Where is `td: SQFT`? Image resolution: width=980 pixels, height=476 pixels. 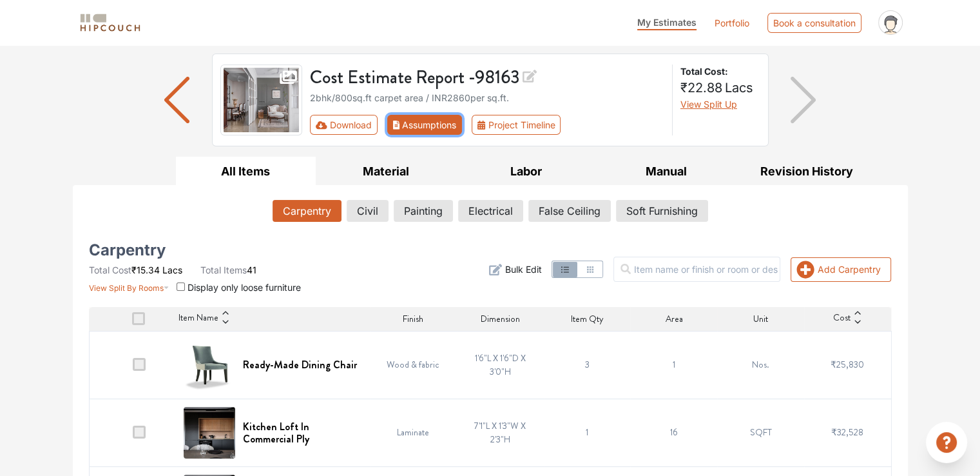 td: SQFT is located at coordinates (761, 432).